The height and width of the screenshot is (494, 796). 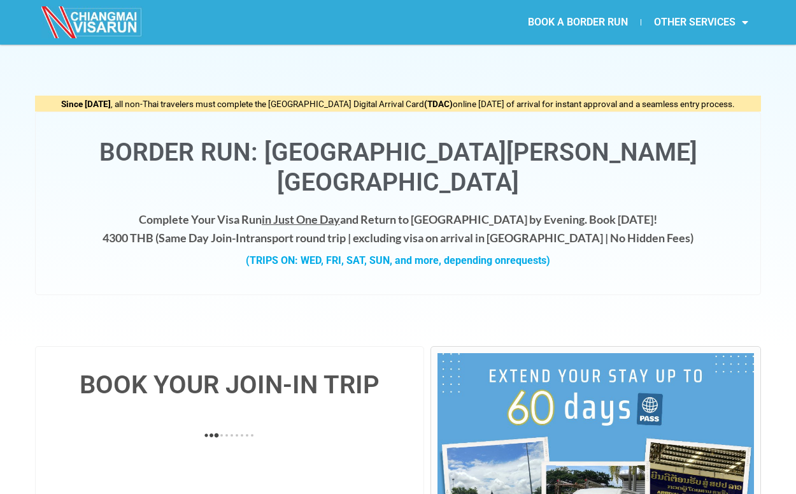 What do you see at coordinates (438, 104) in the screenshot?
I see `strong: (TDAC)` at bounding box center [438, 104].